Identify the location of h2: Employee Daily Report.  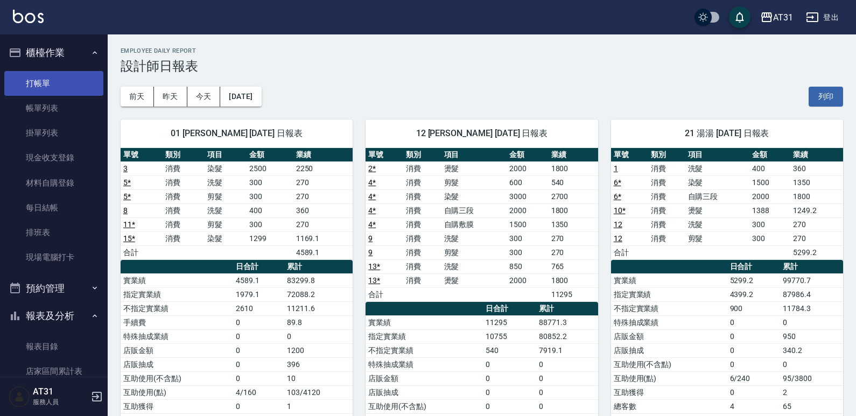
(482, 51).